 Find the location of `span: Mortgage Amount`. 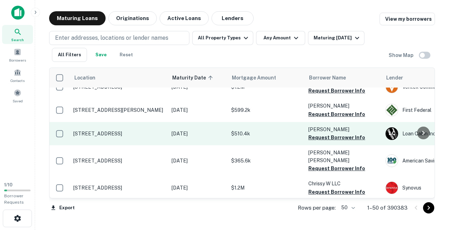

span: Mortgage Amount is located at coordinates (259, 78).